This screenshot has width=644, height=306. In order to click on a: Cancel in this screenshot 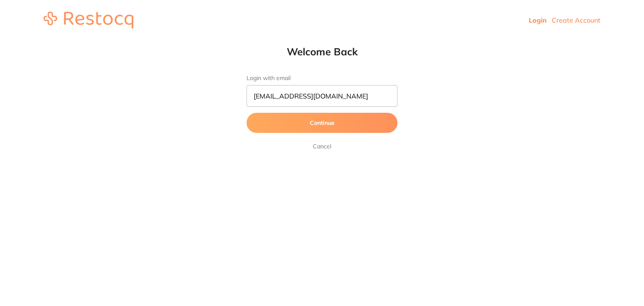, I will do `click(322, 146)`.